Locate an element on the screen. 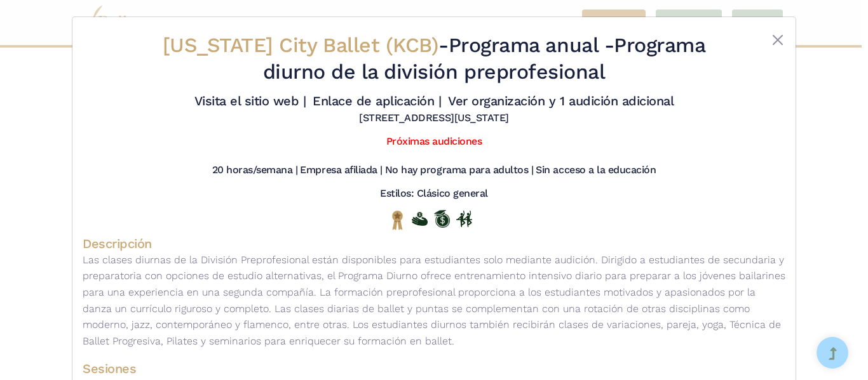  font: No hay programa para adultos | is located at coordinates (460, 170).